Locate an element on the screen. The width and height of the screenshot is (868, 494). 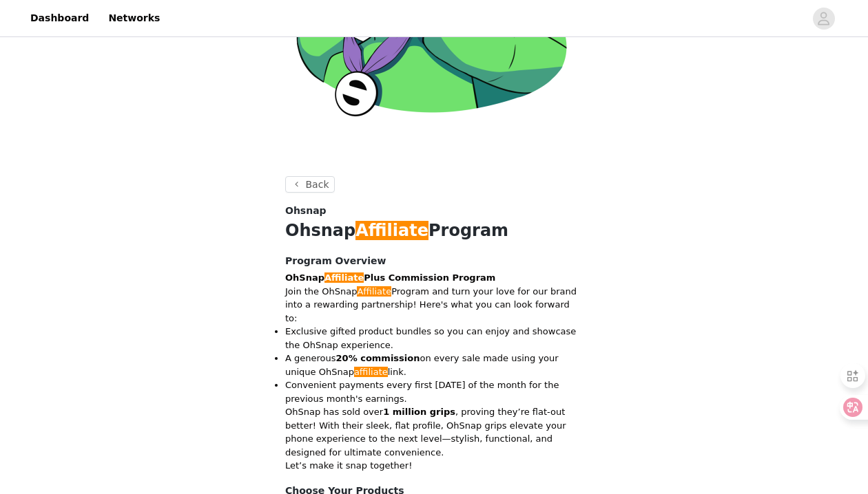
p: Let’s make it snap together! is located at coordinates (434, 466).